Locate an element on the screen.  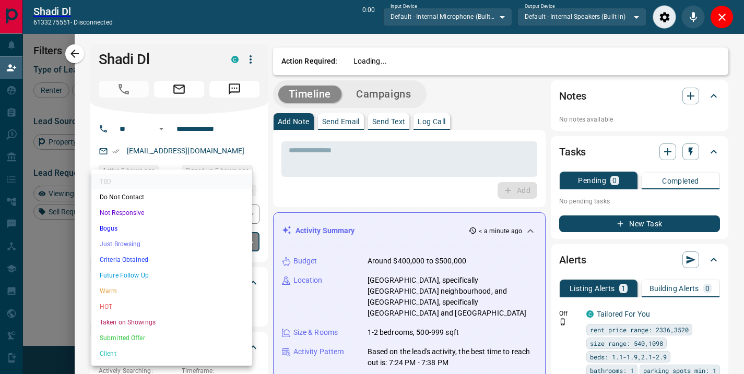
li: Criteria Obtained is located at coordinates (172, 260).